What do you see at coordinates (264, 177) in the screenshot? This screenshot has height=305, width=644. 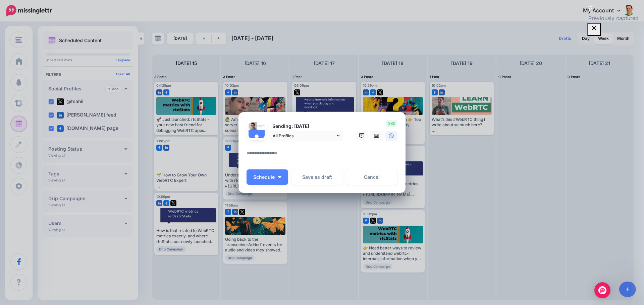 I see `span: Schedule` at bounding box center [264, 177].